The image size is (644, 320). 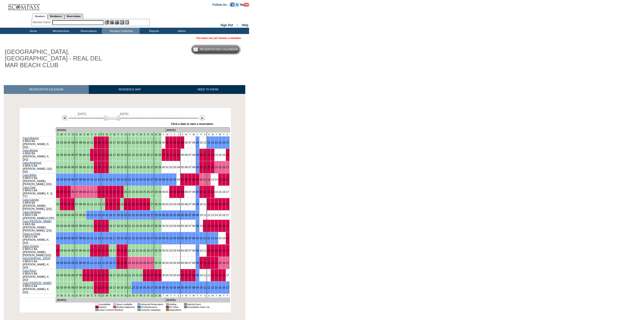 What do you see at coordinates (164, 167) in the screenshot?
I see `a: 30` at bounding box center [164, 167].